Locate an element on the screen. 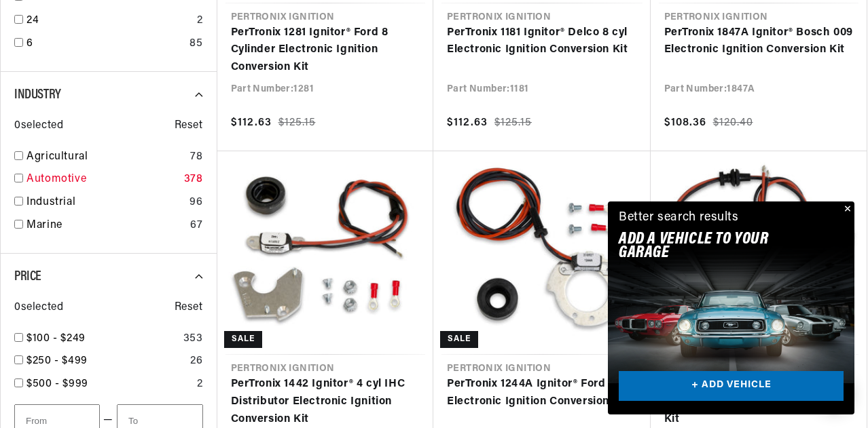  a: PerTronix 1847A Ignitor® Bosch 009 Electronic Ignition Conversion Kit is located at coordinates (759, 41).